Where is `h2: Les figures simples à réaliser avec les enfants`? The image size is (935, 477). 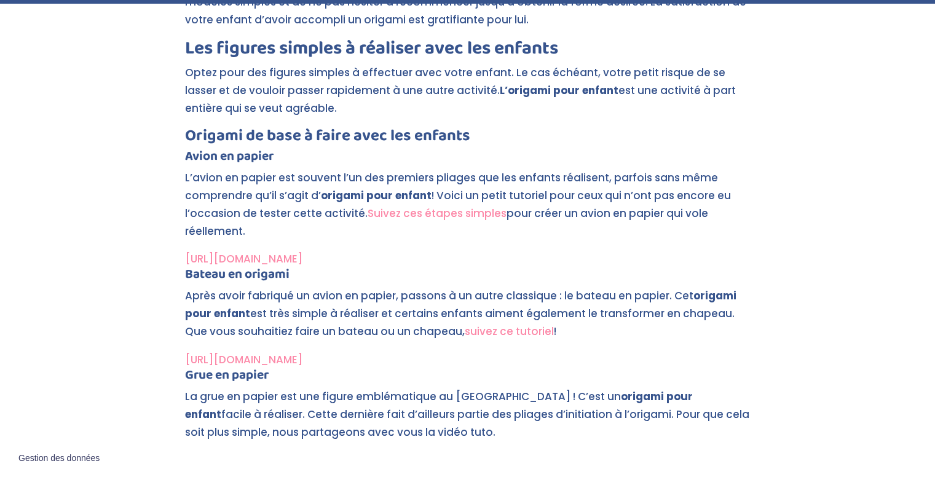
h2: Les figures simples à réaliser avec les enfants is located at coordinates (468, 52).